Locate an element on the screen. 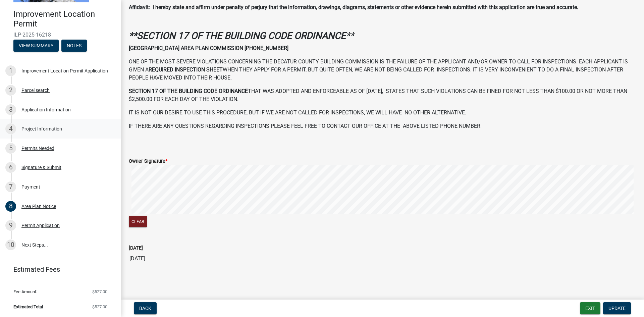 This screenshot has height=317, width=644. a: Estimated Fees is located at coordinates (58, 269).